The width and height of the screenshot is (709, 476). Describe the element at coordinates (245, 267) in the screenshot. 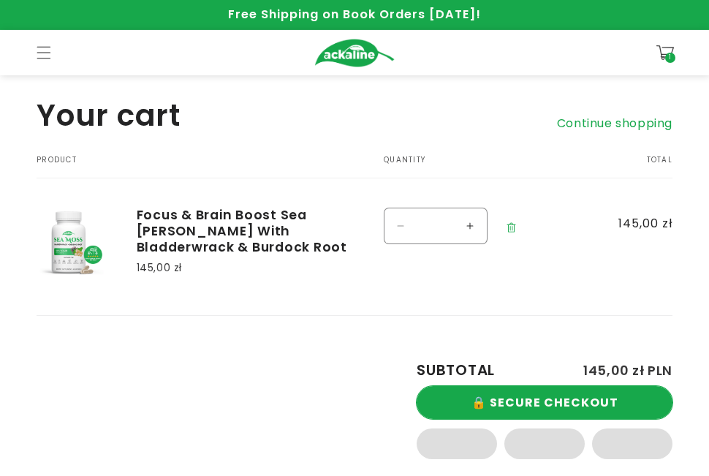

I see `div: 145,00 zł` at that location.